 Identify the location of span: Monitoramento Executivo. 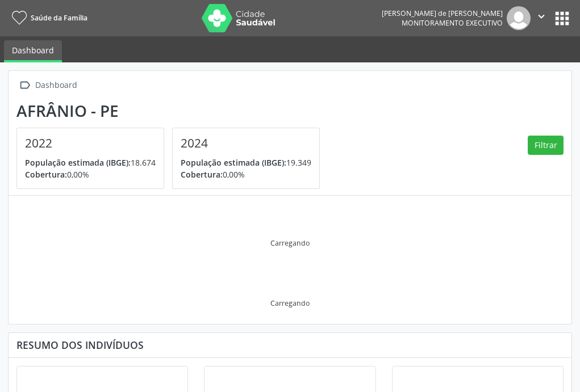
(452, 23).